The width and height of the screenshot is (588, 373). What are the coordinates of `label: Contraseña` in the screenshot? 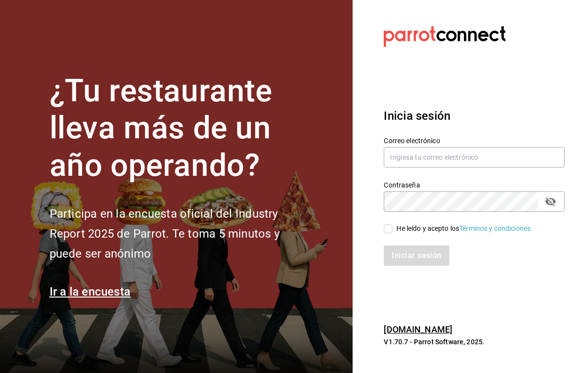 It's located at (474, 184).